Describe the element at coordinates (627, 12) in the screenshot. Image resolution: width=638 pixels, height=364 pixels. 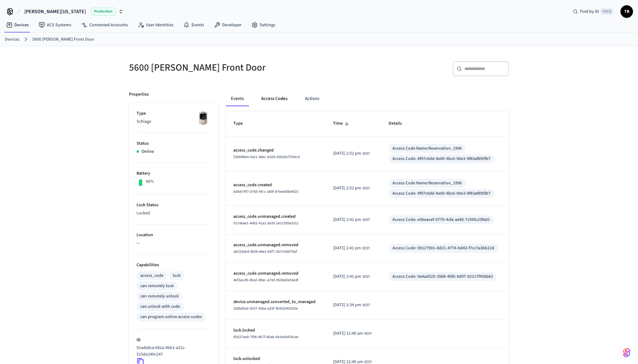
I see `button: TB` at that location.